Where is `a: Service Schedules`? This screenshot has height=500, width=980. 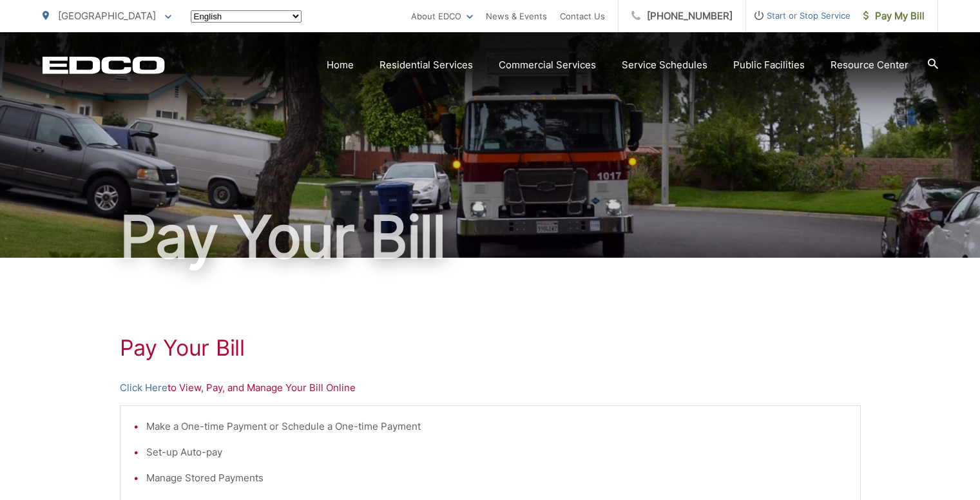 a: Service Schedules is located at coordinates (665, 65).